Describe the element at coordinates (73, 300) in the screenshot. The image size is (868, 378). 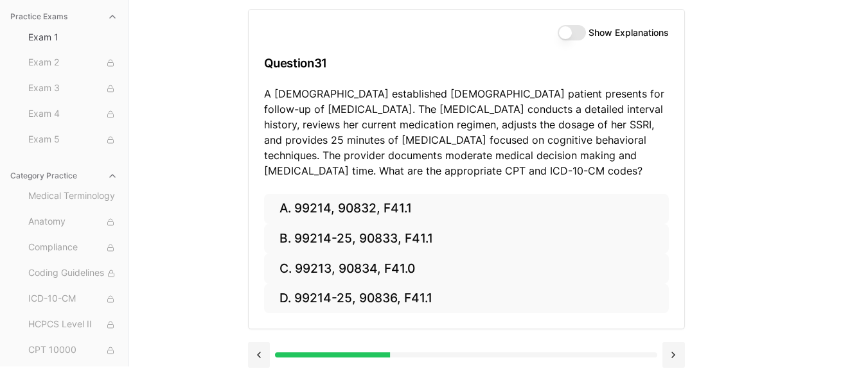
I see `button: ICD-10-CM` at that location.